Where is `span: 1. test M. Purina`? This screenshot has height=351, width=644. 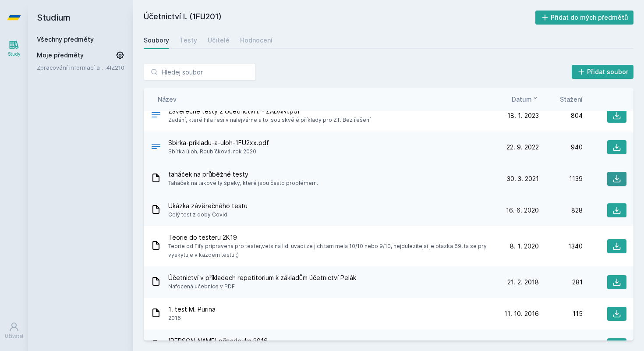 span: 1. test M. Purina is located at coordinates (192, 310).